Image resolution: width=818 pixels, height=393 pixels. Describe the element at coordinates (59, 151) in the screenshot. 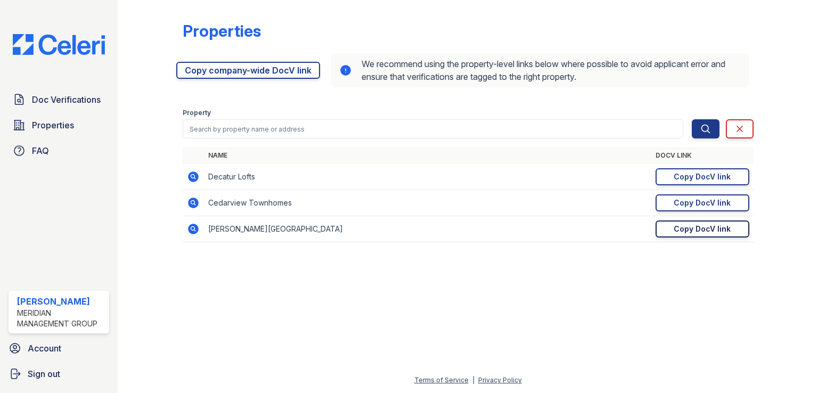

I see `a: FAQ` at that location.